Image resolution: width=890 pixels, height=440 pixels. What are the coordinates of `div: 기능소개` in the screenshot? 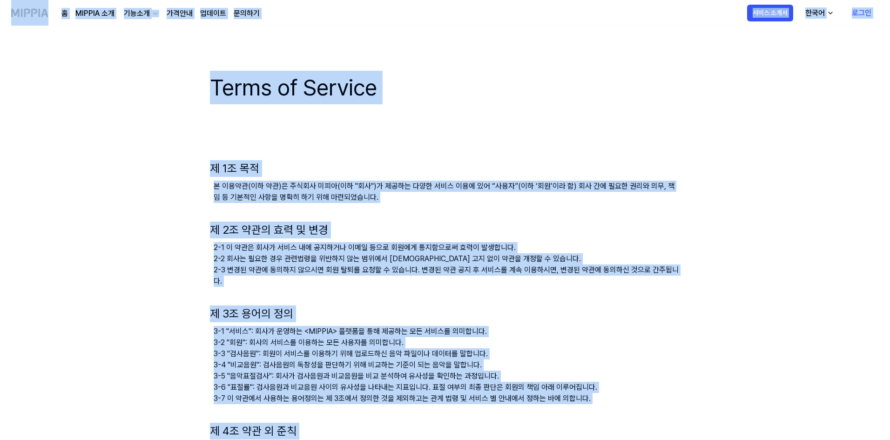 It's located at (137, 14).